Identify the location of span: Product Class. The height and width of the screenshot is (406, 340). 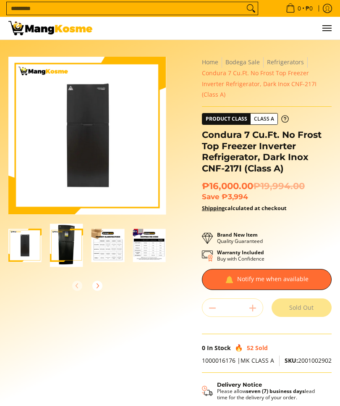
(226, 119).